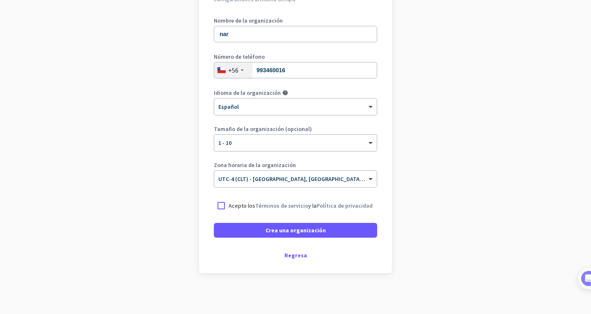 This screenshot has width=591, height=314. What do you see at coordinates (247, 93) in the screenshot?
I see `label: Idioma de la organización` at bounding box center [247, 93].